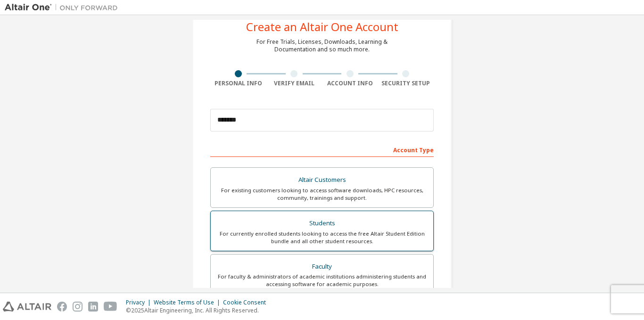  What do you see at coordinates (247, 303) in the screenshot?
I see `div: Cookie Consent` at bounding box center [247, 303].